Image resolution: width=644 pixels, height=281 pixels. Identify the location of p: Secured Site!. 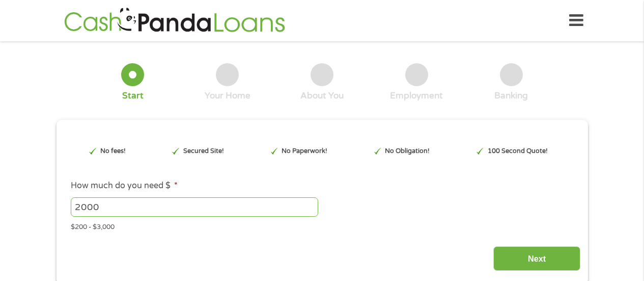
(203, 151).